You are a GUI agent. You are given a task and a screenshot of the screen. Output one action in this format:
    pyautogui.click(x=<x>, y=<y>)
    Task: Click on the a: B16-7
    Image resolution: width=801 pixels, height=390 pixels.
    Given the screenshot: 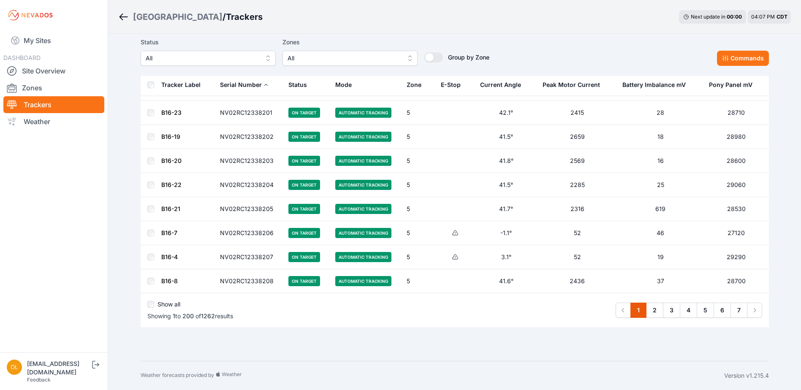 What is the action you would take?
    pyautogui.click(x=169, y=233)
    